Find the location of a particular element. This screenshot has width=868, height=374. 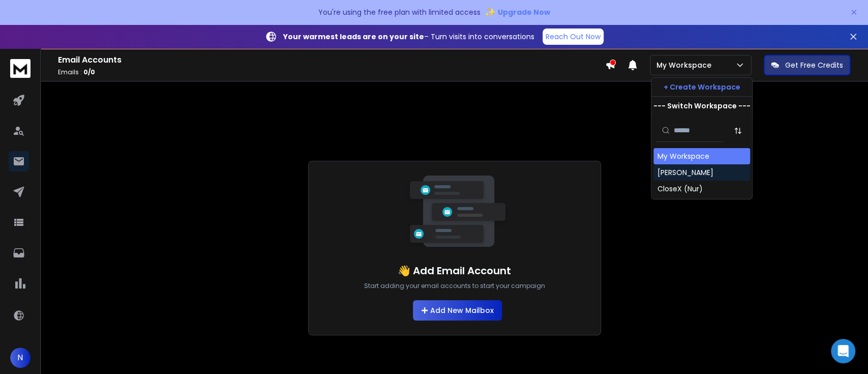

button: Add New Mailbox is located at coordinates (457, 310).